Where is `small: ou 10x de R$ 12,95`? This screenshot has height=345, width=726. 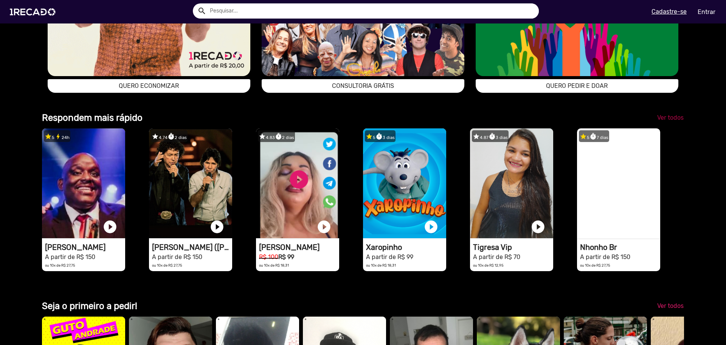 small: ou 10x de R$ 12,95 is located at coordinates (488, 265).